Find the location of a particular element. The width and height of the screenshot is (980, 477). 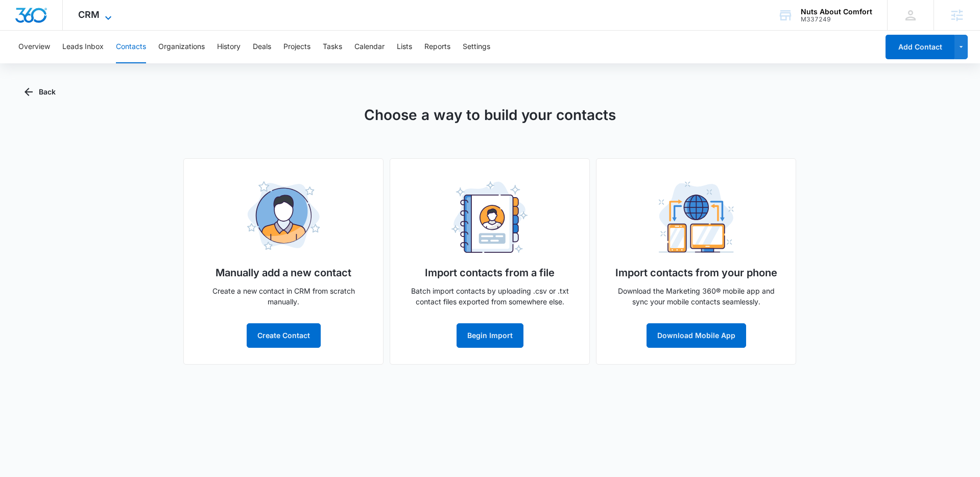

button: Reports is located at coordinates (437, 47).